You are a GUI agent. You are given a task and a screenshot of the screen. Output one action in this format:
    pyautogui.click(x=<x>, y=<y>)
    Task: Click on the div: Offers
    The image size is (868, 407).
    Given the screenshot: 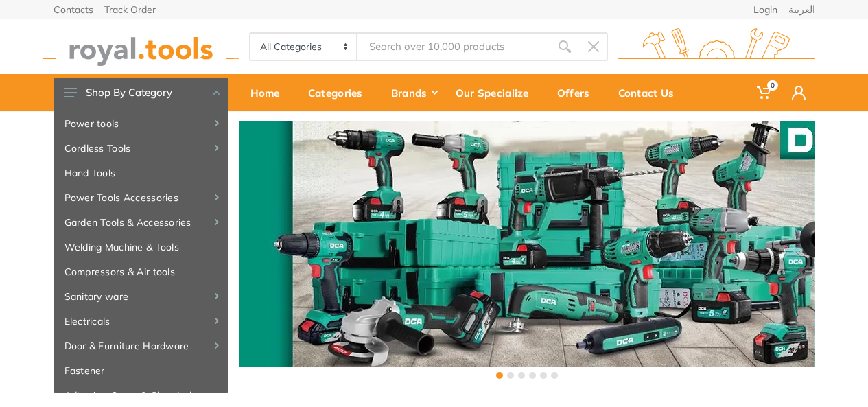 What is the action you would take?
    pyautogui.click(x=577, y=93)
    